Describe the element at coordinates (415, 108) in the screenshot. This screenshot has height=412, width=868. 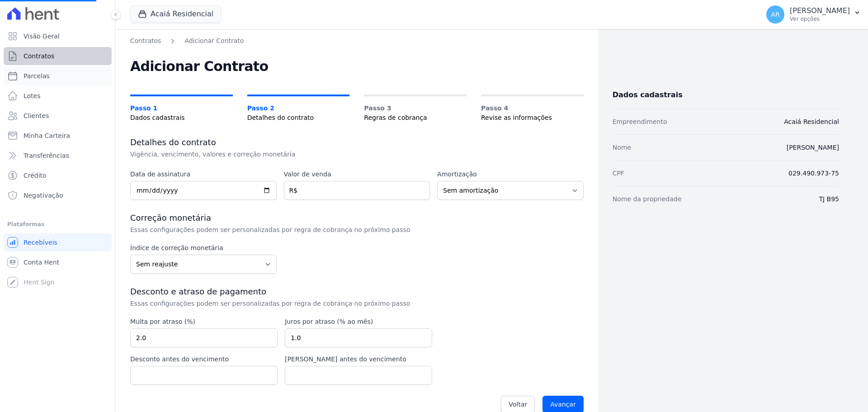
I see `span: Passo 3` at that location.